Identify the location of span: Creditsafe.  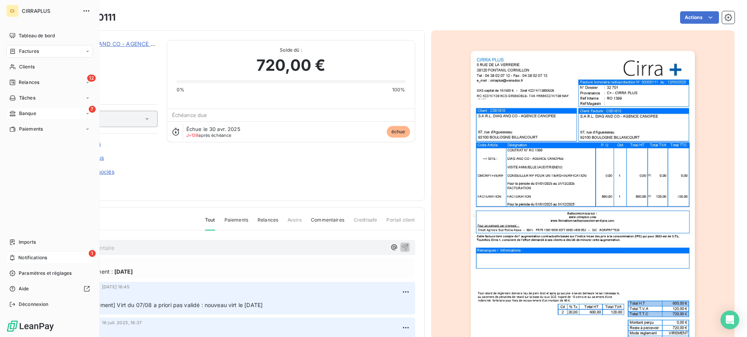
(365, 223).